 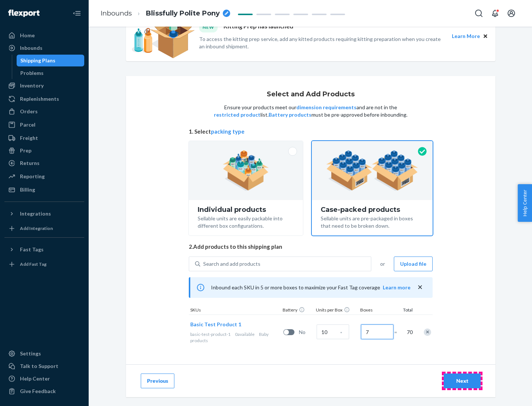 What do you see at coordinates (215, 324) in the screenshot?
I see `button: Basic Test Product 1` at bounding box center [215, 324].